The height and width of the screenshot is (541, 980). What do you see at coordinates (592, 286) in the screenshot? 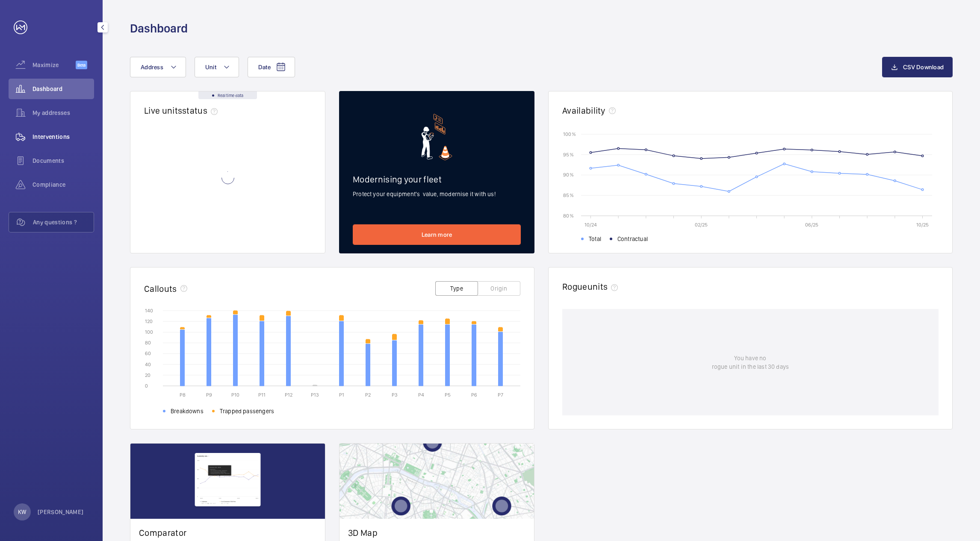
I see `h2: Rogue` at bounding box center [592, 286].